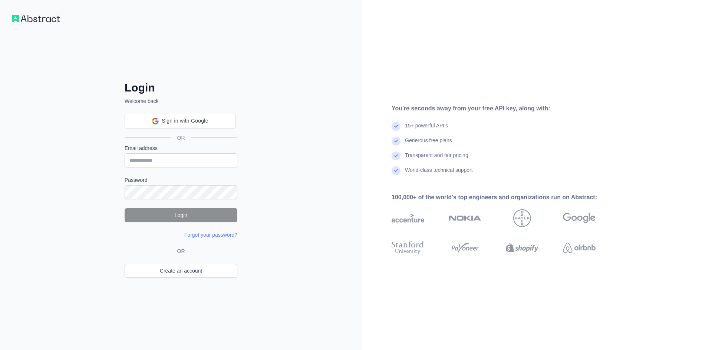  I want to click on a: Forgot your password?, so click(211, 235).